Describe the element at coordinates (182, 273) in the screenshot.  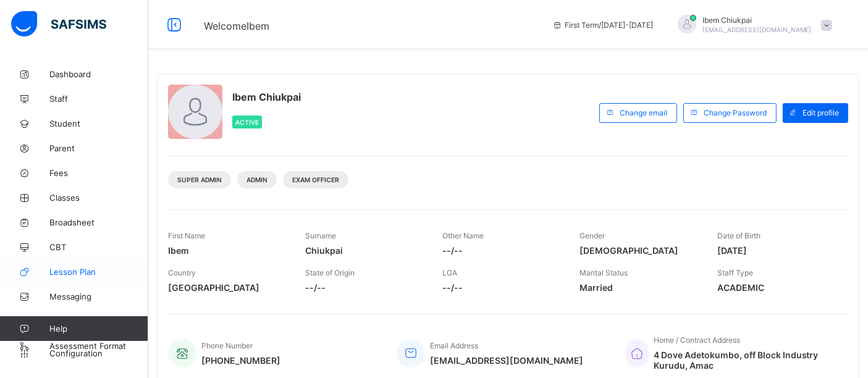
I see `span: Country` at that location.